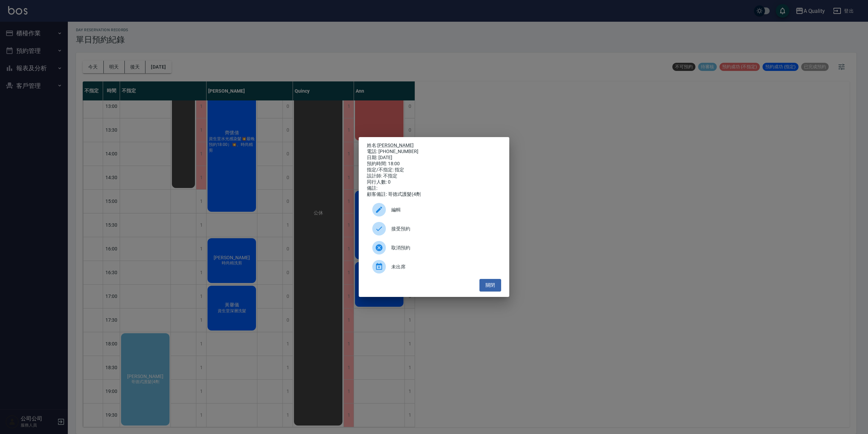  Describe the element at coordinates (434, 266) in the screenshot. I see `div: 未出席` at that location.